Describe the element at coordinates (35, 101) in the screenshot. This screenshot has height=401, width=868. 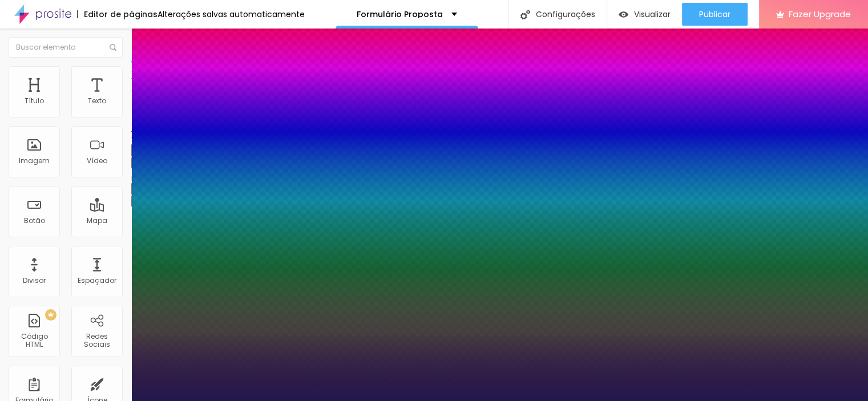
I see `div: Título` at that location.